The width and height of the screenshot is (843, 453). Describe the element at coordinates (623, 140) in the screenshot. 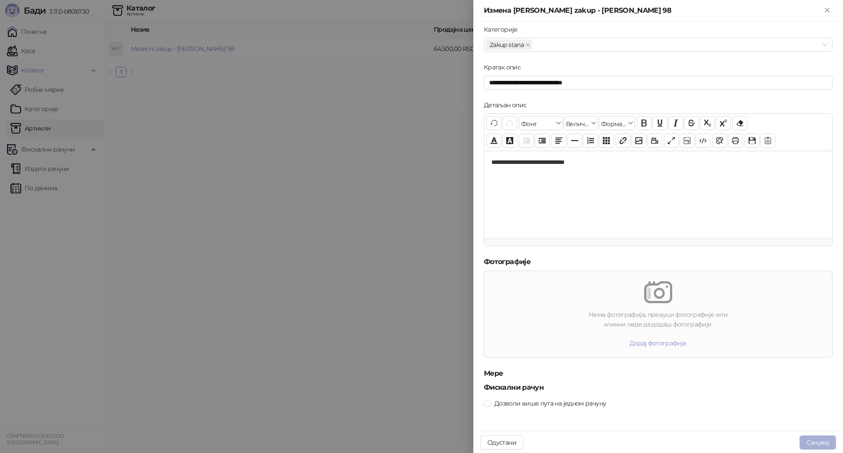

I see `button: Веза` at that location.